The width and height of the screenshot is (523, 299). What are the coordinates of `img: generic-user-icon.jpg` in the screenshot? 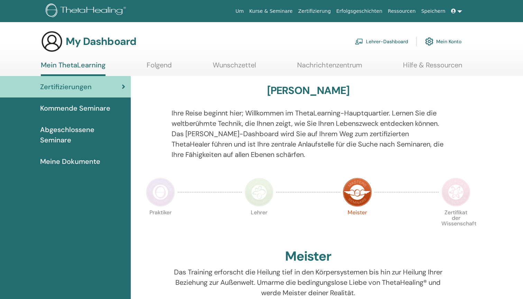 It's located at (52, 41).